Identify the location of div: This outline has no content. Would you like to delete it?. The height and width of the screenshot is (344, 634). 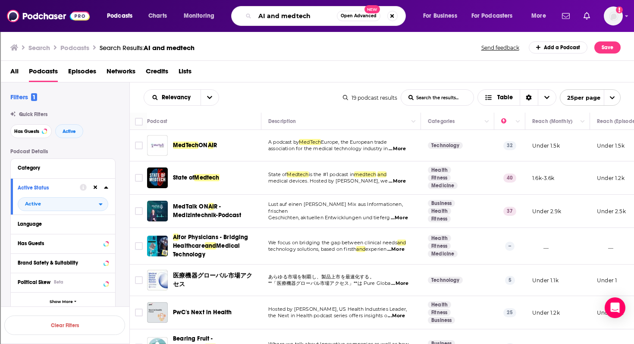
(317, 187).